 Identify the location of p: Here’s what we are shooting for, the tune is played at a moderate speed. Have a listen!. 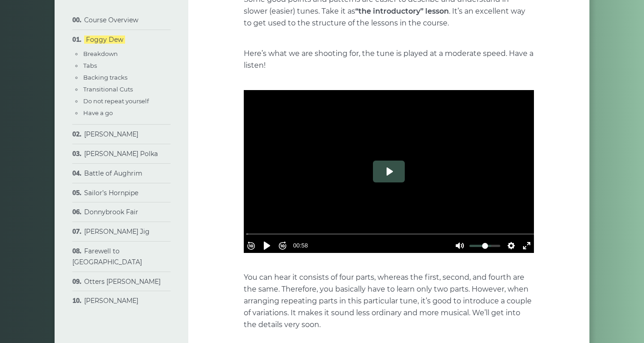
(389, 60).